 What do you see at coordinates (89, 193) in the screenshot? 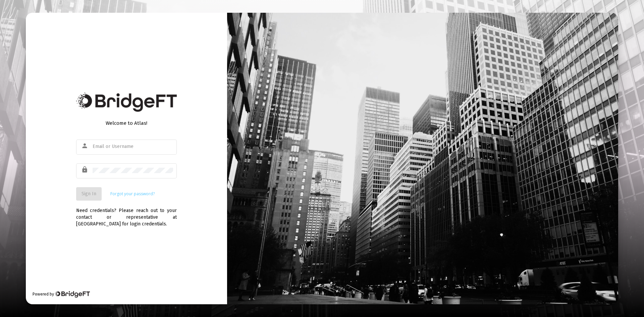
I see `button: Sign In` at bounding box center [89, 193].